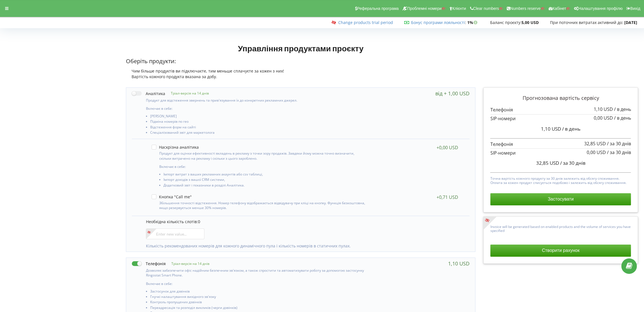 The width and height of the screenshot is (644, 312). Describe the element at coordinates (561, 180) in the screenshot. I see `p: Точна вартість кожного продукту за 30 днів залежить від обсягу споживання. Оплата за кожен продук...` at that location.